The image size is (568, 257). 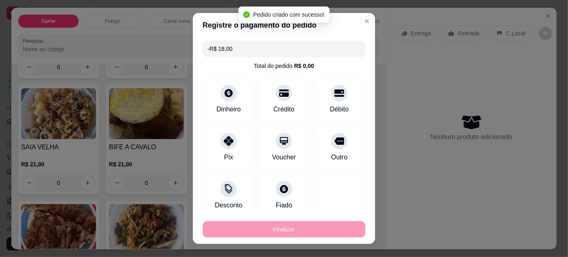 What do you see at coordinates (367, 21) in the screenshot?
I see `button: Close` at bounding box center [367, 21].